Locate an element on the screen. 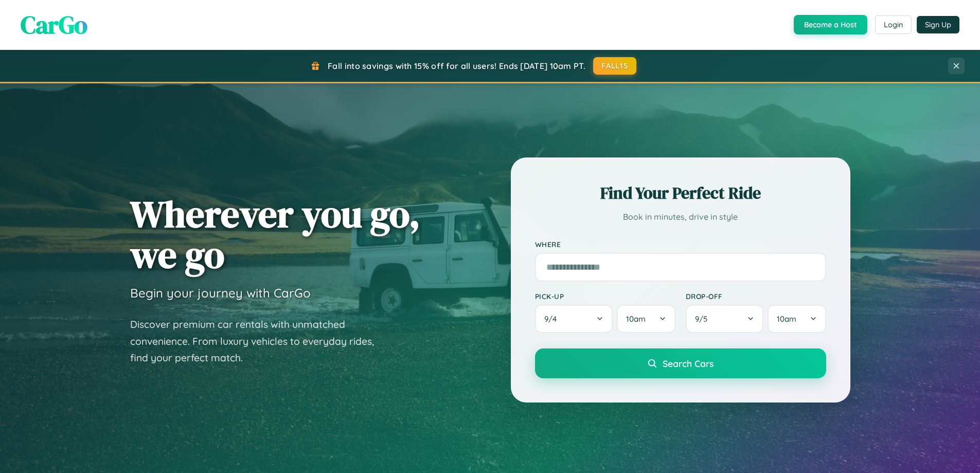 Image resolution: width=980 pixels, height=473 pixels. p: Discover premium car rentals with unmatched convenience. From luxury vehicles to everyday rides, ... is located at coordinates (258, 341).